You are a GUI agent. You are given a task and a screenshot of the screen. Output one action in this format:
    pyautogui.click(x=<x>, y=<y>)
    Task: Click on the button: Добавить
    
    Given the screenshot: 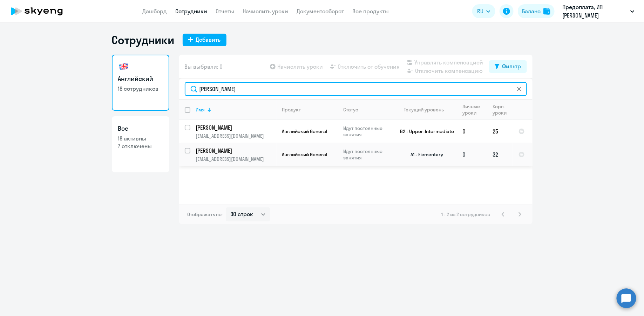 What is the action you would take?
    pyautogui.click(x=204, y=40)
    